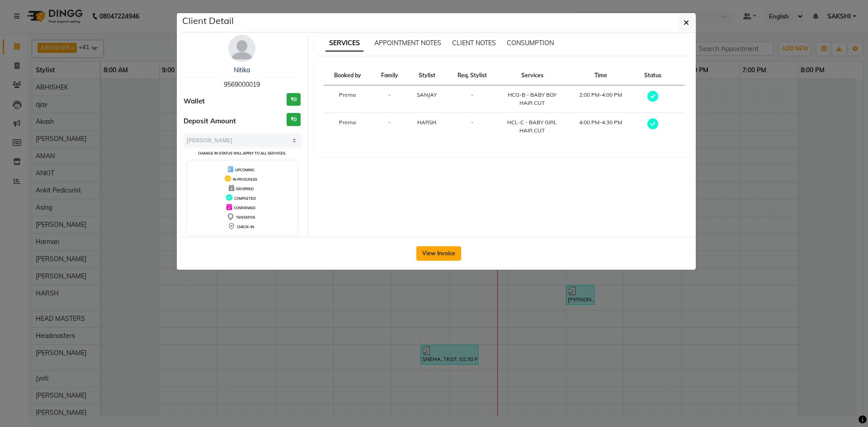  What do you see at coordinates (532, 127) in the screenshot?
I see `div: HCL-C - BABY GIRL HAIR CUT` at bounding box center [532, 127].